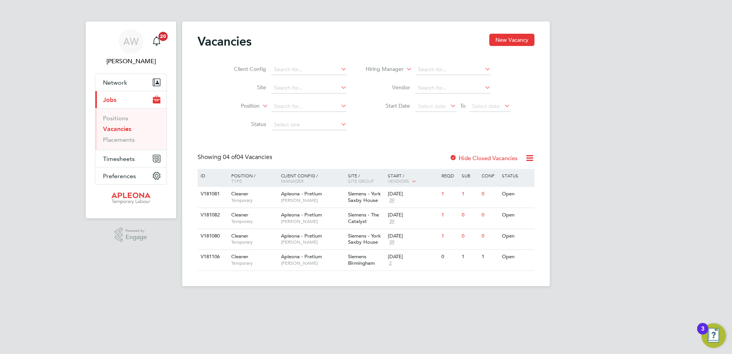 This screenshot has height=354, width=732. I want to click on span: Powered by, so click(136, 231).